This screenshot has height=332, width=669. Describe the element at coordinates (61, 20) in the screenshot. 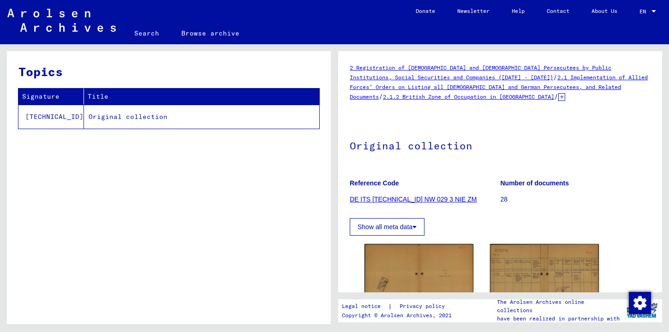

I see `img: Arolsen_neg.svg` at that location.